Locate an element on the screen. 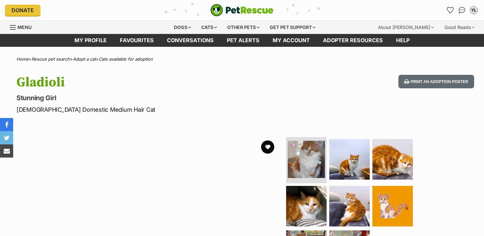 The image size is (484, 236). h1: Gladioli is located at coordinates (156, 82).